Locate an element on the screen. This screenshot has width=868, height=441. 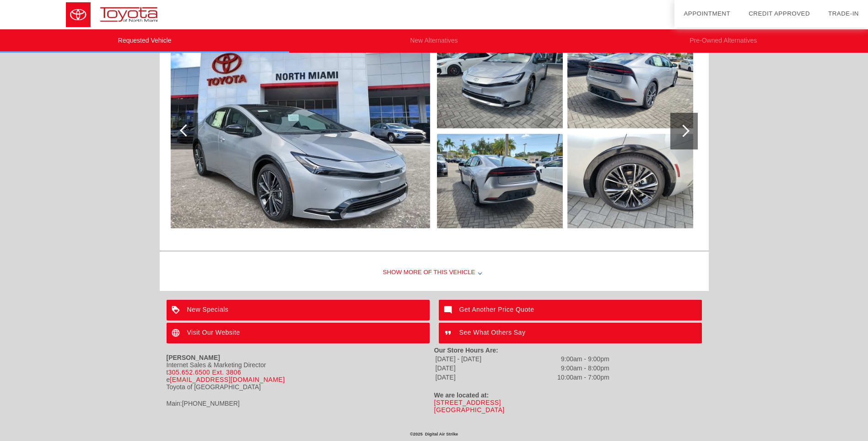
img: ab062661c8b08812deab743f306ca720x.jpg is located at coordinates (500, 181).